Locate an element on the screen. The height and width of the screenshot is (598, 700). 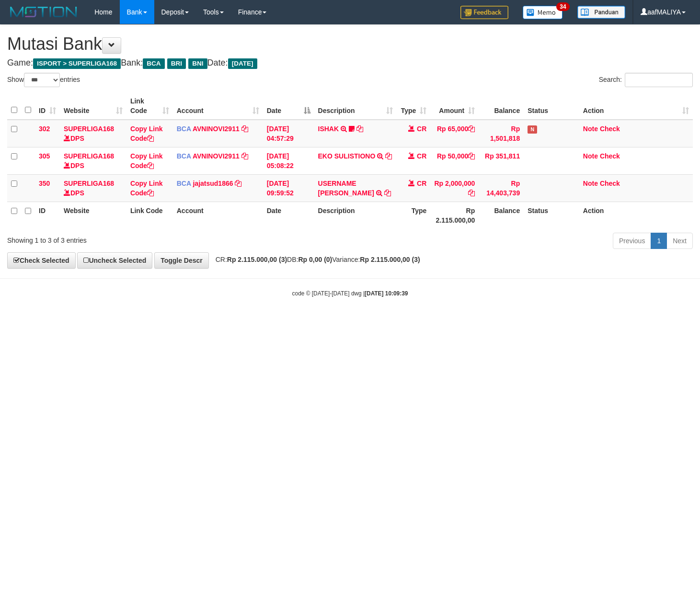
a: Copy EKO SULISTIONO to clipboard is located at coordinates (389, 156).